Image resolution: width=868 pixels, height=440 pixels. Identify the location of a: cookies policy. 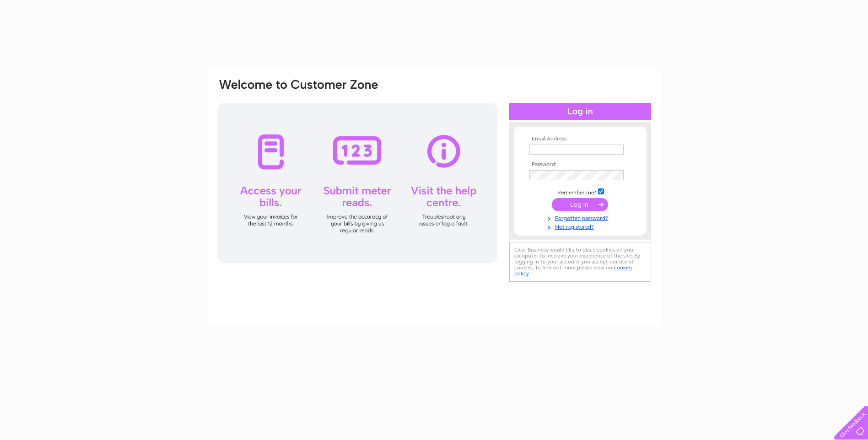
(573, 271).